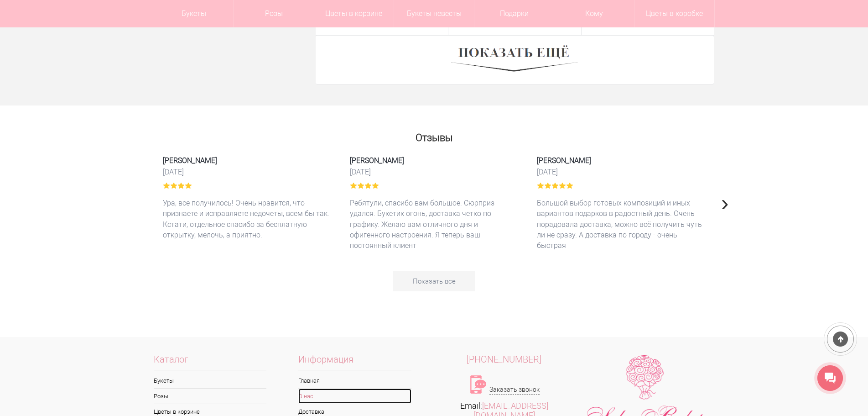 The image size is (868, 416). Describe the element at coordinates (210, 380) in the screenshot. I see `a: Букеты` at that location.